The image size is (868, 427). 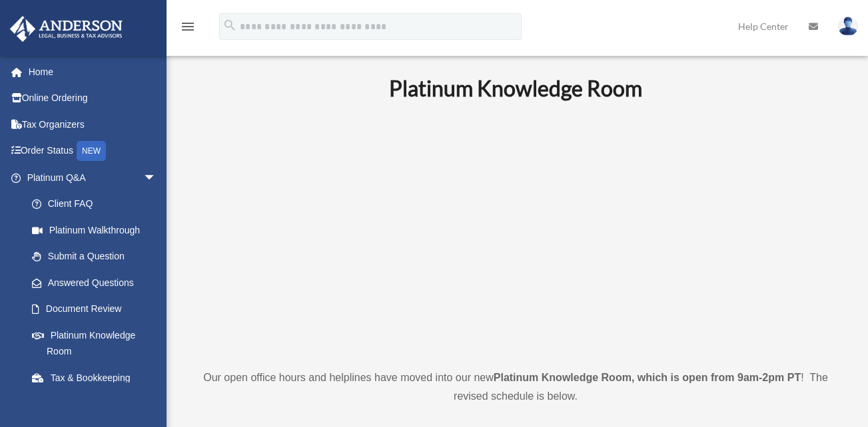 I want to click on a: Answered Questions, so click(x=97, y=282).